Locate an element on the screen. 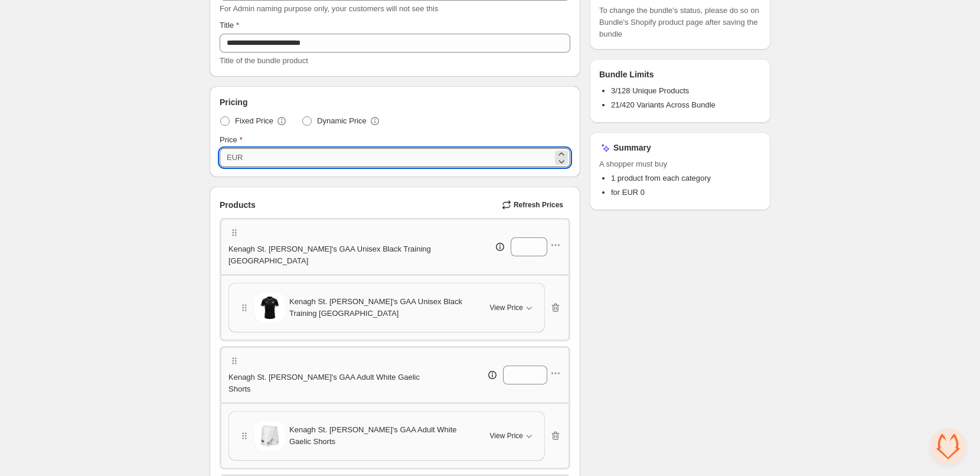 This screenshot has width=980, height=476. img: Kenagh St. Dominic's GAA Unisex Black Training Jersey is located at coordinates (270, 308).